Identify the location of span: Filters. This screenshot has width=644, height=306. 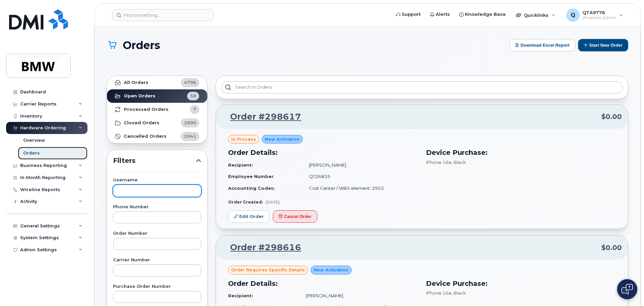
(155, 160).